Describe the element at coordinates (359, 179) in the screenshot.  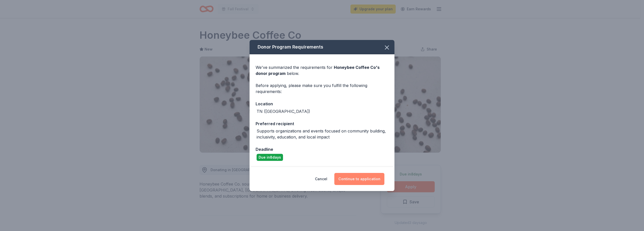
I see `button: Continue to application` at that location.